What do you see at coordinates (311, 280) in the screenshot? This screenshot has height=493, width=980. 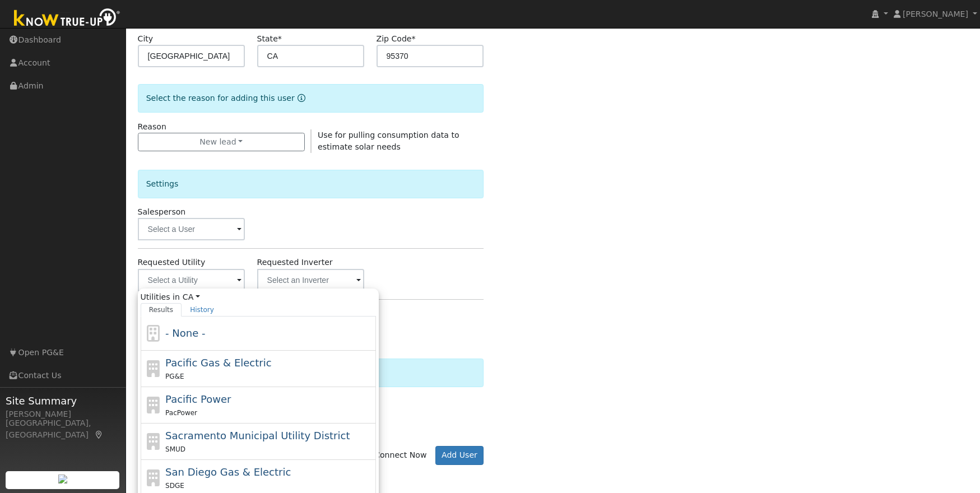 I see `input: Select an Inverter` at bounding box center [311, 280].